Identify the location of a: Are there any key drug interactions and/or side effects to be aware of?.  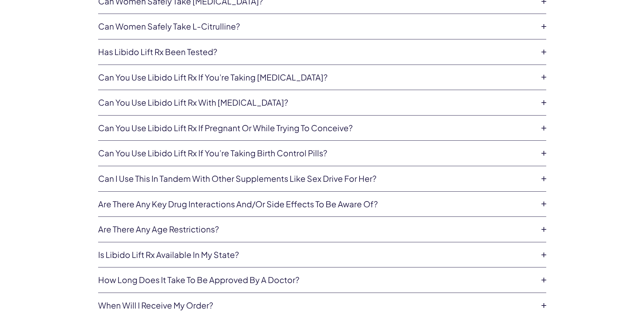
(317, 204).